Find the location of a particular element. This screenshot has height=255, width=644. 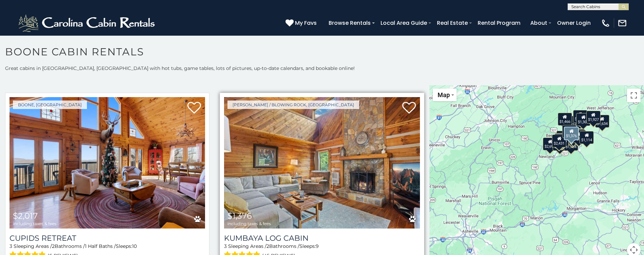

span: My Favs is located at coordinates (306, 23).